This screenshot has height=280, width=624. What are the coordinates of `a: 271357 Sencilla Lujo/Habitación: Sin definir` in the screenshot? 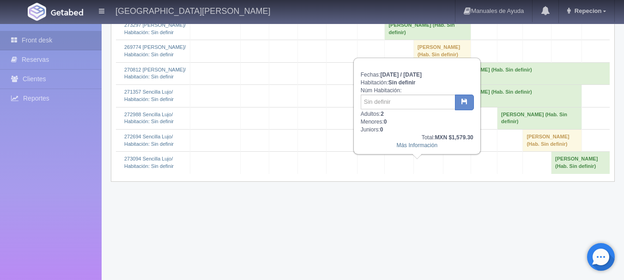 It's located at (149, 96).